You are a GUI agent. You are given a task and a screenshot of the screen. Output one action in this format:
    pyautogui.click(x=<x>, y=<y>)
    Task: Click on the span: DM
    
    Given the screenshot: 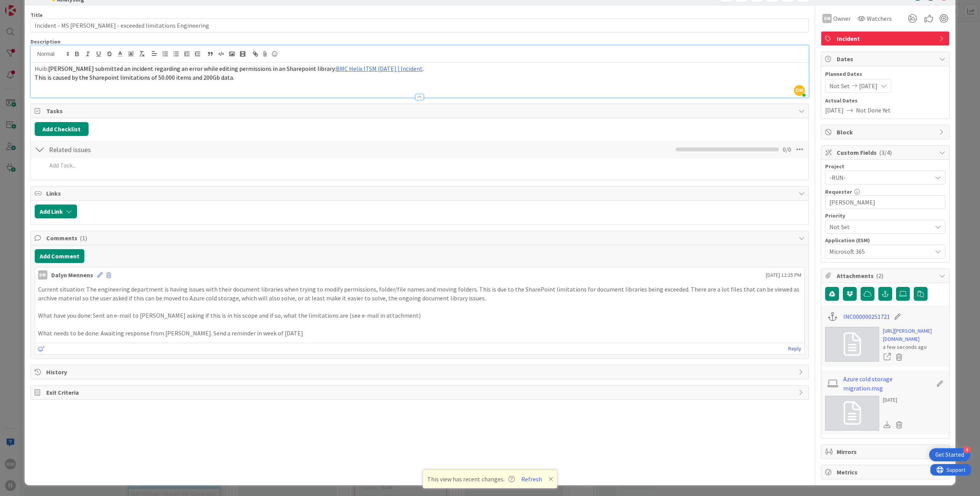 What is the action you would take?
    pyautogui.click(x=799, y=90)
    